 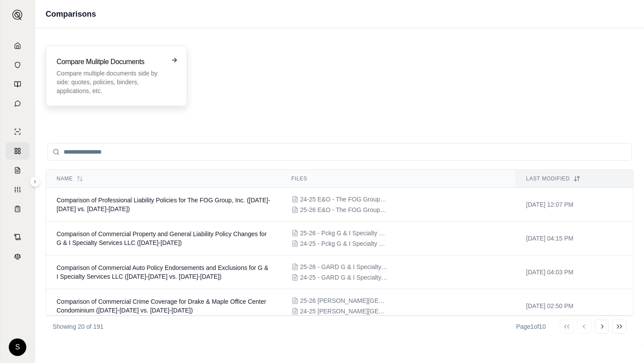 I want to click on a: Claim Coverage, so click(x=18, y=170).